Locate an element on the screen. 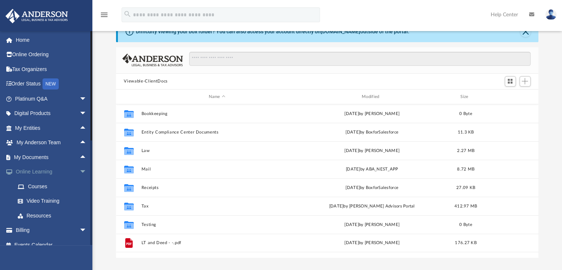 The image size is (562, 270). div: NEW is located at coordinates (51, 84).